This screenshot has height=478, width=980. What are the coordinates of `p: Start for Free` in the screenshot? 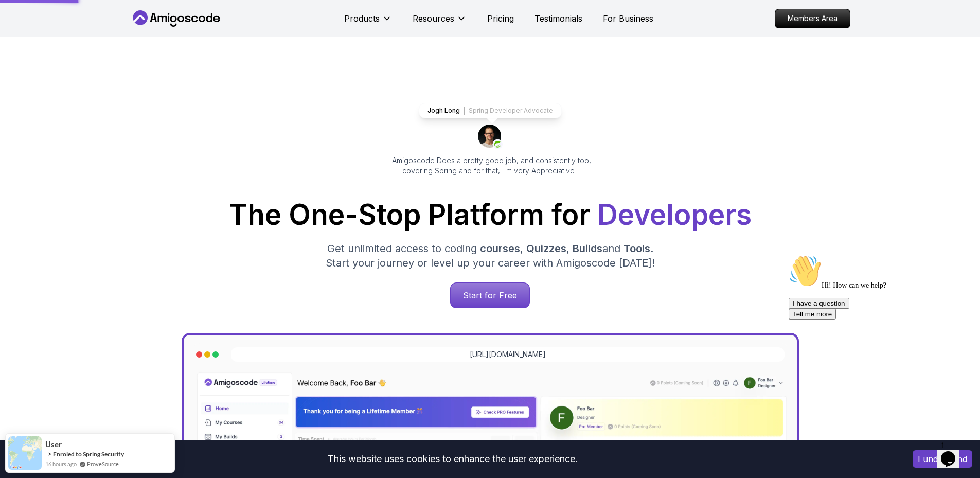 It's located at (489, 295).